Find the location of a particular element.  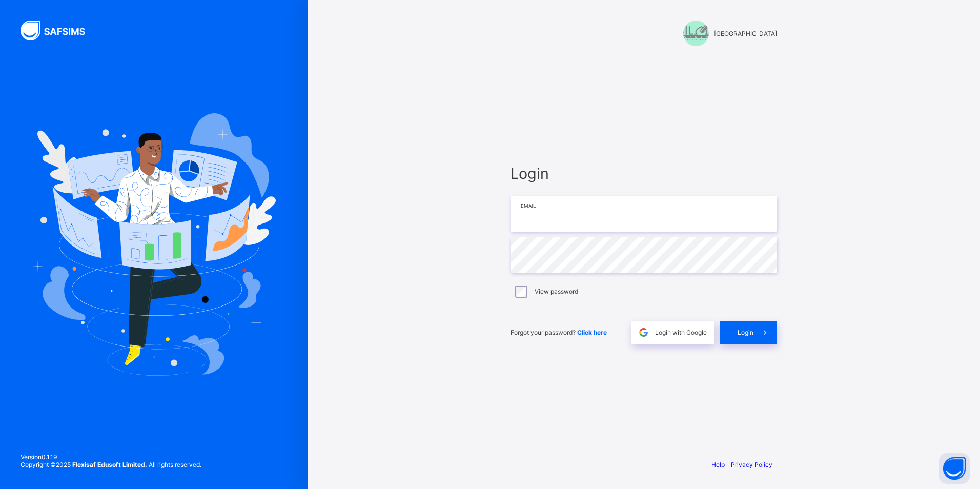

strong: Flexisaf Edusoft Limited. is located at coordinates (110, 464).